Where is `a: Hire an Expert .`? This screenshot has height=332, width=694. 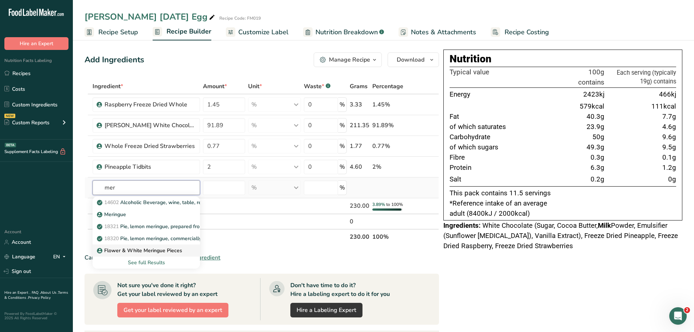 a: Hire an Expert . is located at coordinates (17, 293).